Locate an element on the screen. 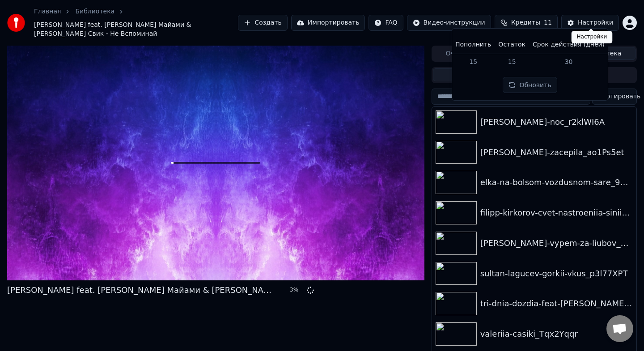 This screenshot has height=351, width=644. div: filipp-kirkorov-cvet-nastroeniia-sinii_Gx1tBkkZ is located at coordinates (556, 213).